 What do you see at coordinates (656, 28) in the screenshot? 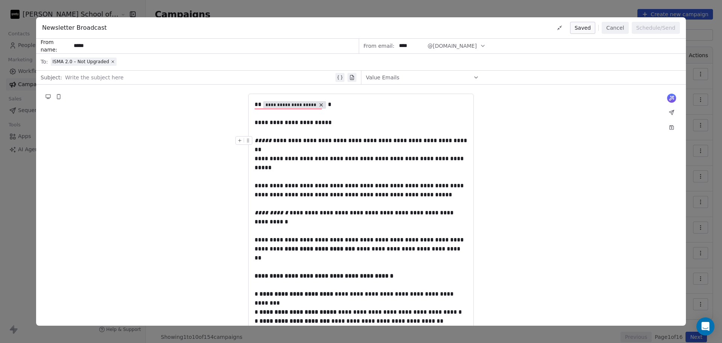
I see `button: Schedule/Send` at bounding box center [656, 28].